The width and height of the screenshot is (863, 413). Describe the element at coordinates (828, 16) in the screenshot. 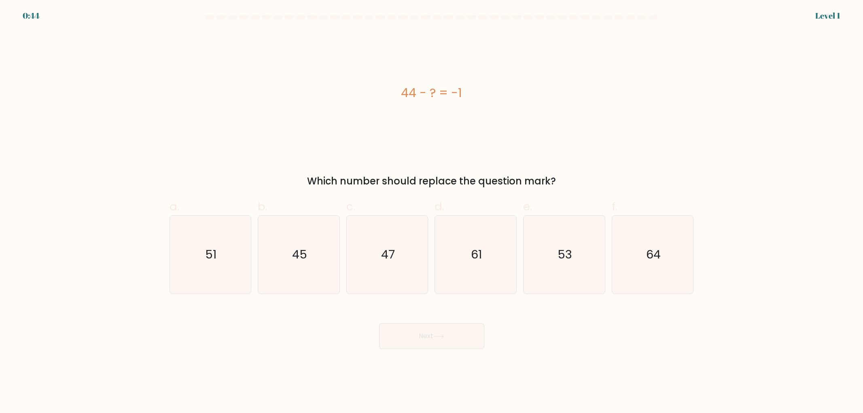

I see `div: Level 1` at that location.